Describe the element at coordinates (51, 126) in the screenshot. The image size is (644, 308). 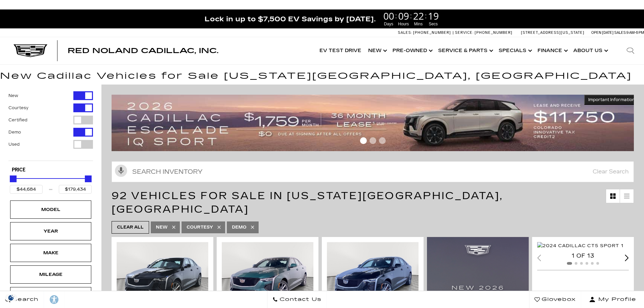
I see `div: Filter by Vehicle Type` at that location.